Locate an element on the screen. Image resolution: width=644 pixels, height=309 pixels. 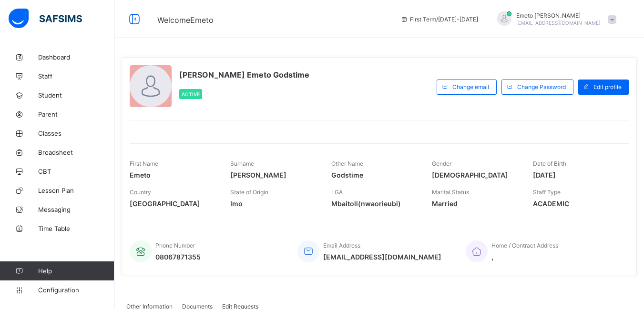
span: Phone Number is located at coordinates (175, 245).